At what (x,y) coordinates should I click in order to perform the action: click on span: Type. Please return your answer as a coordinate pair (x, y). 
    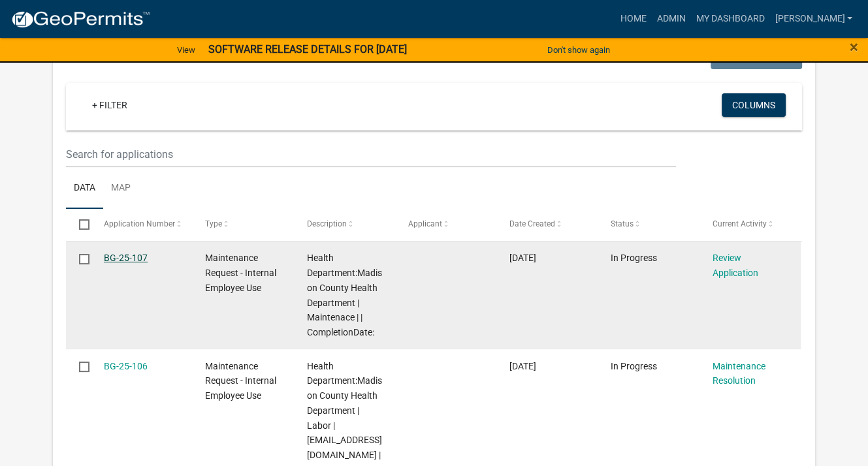
    Looking at the image, I should click on (213, 224).